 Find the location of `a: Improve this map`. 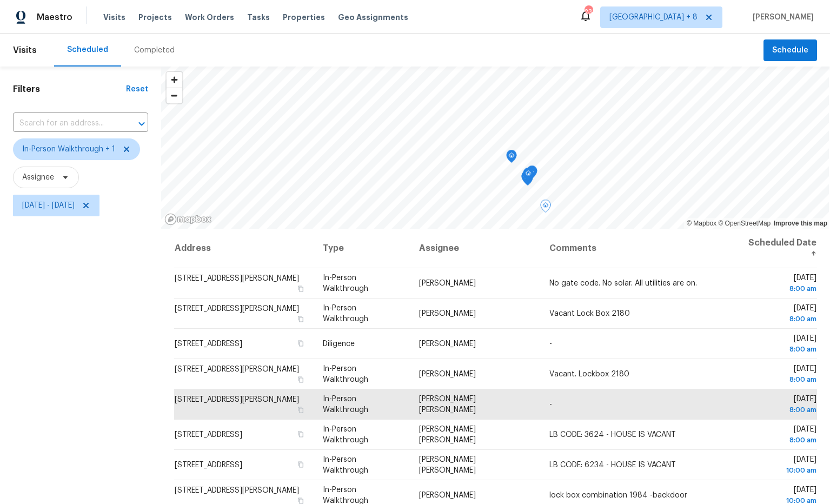

a: Improve this map is located at coordinates (800, 223).